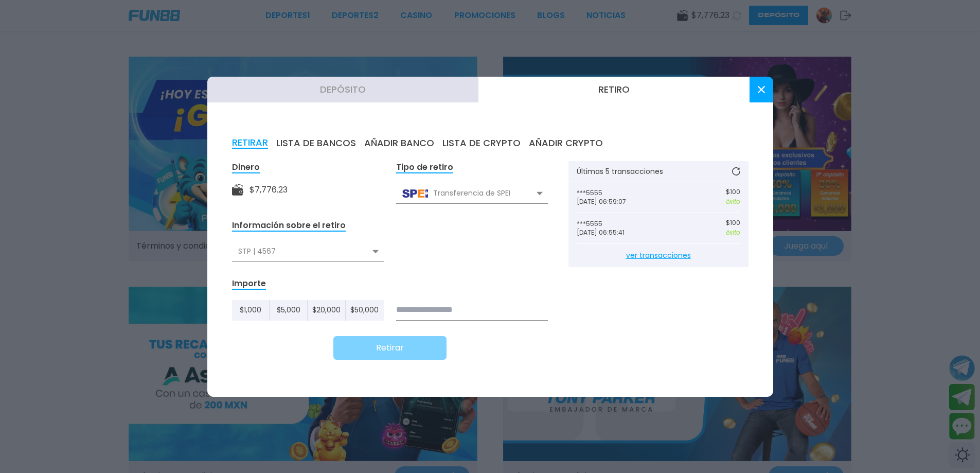 The image size is (980, 473). Describe the element at coordinates (482, 143) in the screenshot. I see `button: LISTA DE CRYPTO` at that location.